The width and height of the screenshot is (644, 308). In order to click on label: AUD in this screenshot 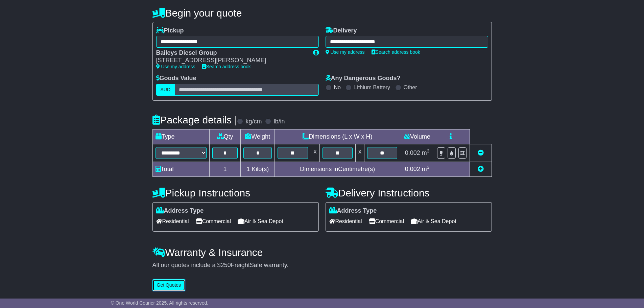, I will do `click(166, 90)`.